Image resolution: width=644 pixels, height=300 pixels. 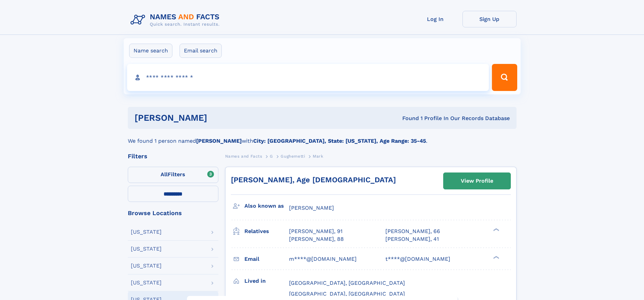 I want to click on span: G, so click(x=271, y=156).